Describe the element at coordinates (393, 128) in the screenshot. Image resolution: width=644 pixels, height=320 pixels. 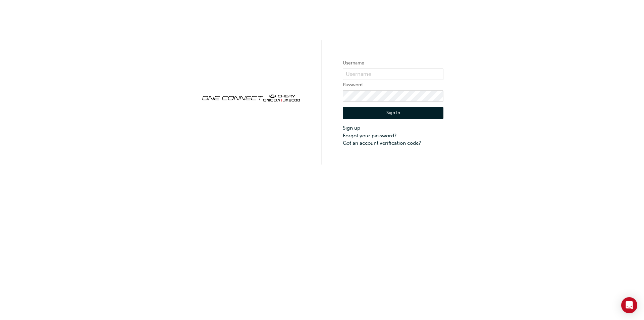
I see `a: Sign up` at that location.